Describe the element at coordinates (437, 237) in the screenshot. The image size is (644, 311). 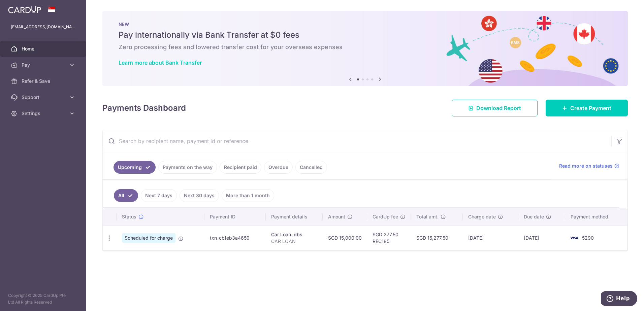
I see `td: SGD 15,277.50` at that location.